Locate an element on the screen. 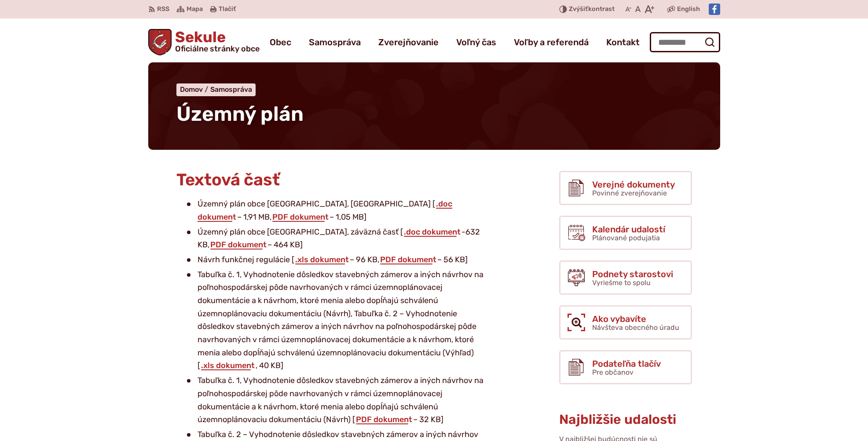 This screenshot has height=441, width=868. span: Sekule is located at coordinates (216, 41).